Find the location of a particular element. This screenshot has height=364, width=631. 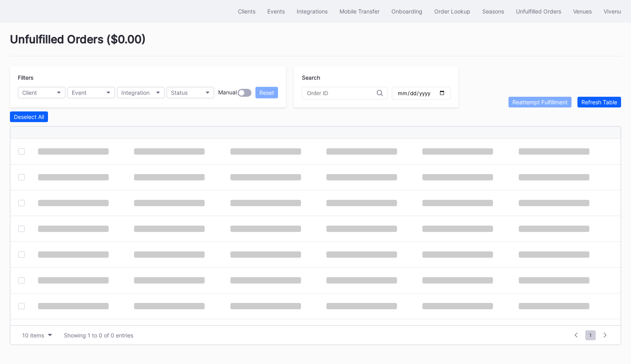

div: Mobile Transfer is located at coordinates (359, 11).